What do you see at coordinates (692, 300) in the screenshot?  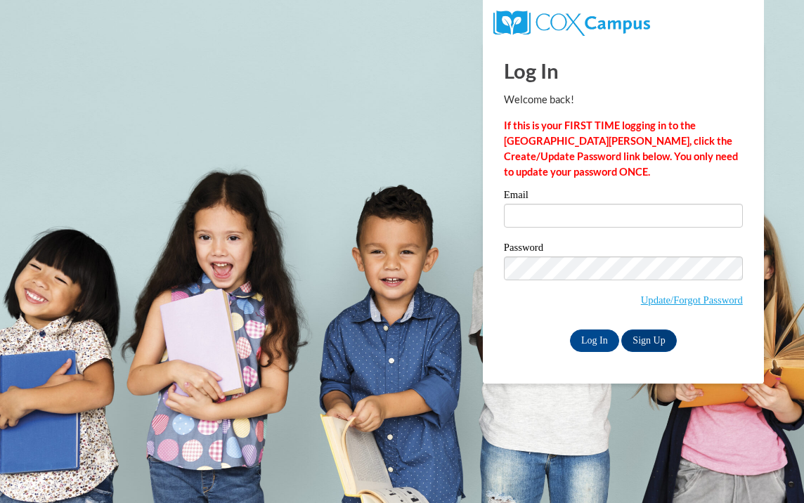 I see `a: Update/Forgot Password` at bounding box center [692, 300].